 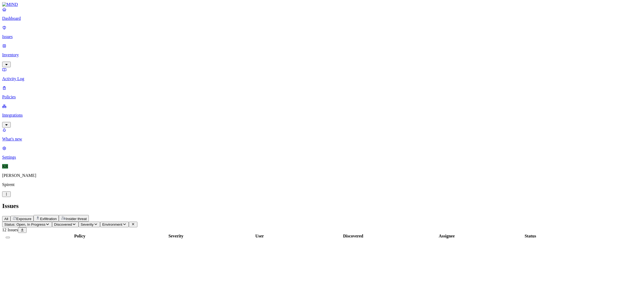 What do you see at coordinates (322, 79) in the screenshot?
I see `p: Activity Log` at bounding box center [322, 79].